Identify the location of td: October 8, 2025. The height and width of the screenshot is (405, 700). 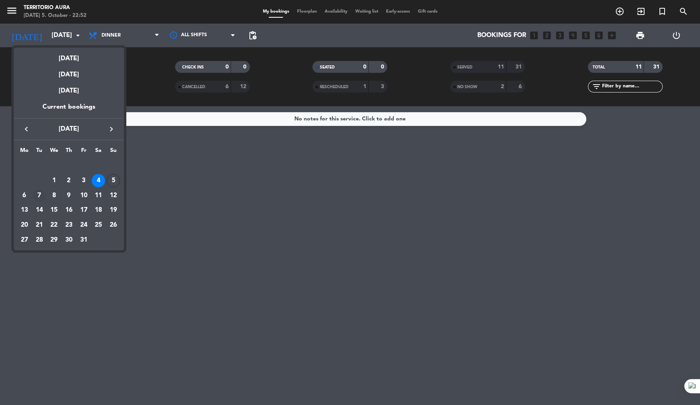
(54, 196).